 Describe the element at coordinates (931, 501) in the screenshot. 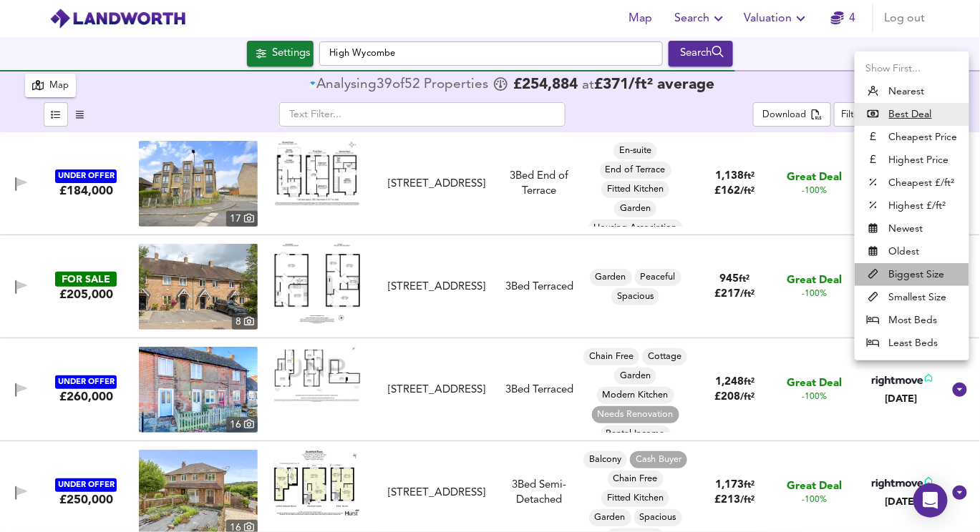

I see `div: Open Intercom Messenger` at that location.